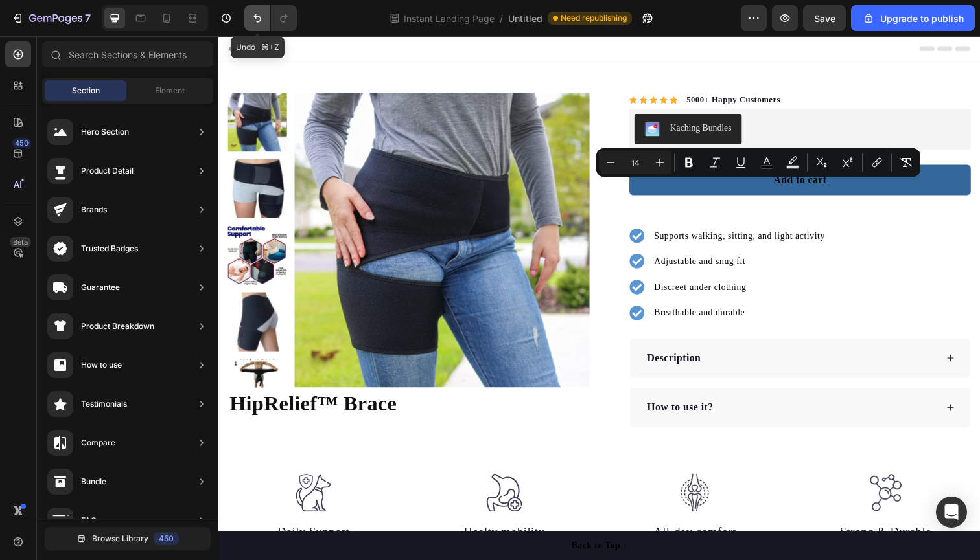  What do you see at coordinates (465, 329) in the screenshot?
I see `p: Description` at bounding box center [465, 329].